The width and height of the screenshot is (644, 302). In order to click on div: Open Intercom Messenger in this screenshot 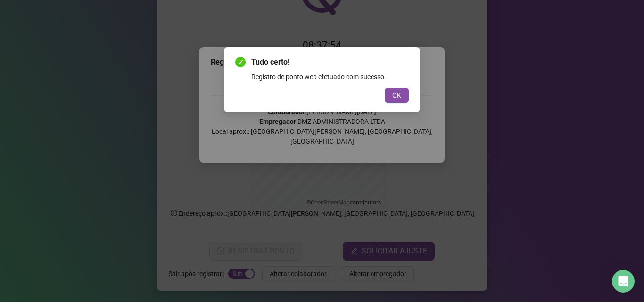, I will do `click(623, 281)`.